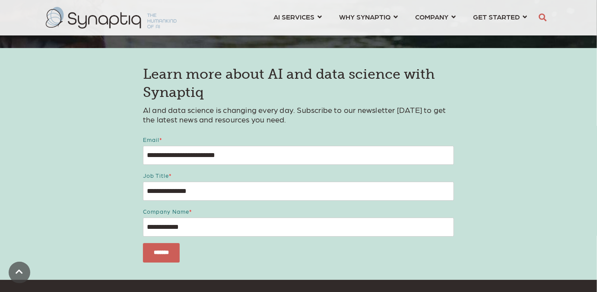 The image size is (597, 292). What do you see at coordinates (431, 16) in the screenshot?
I see `span: COMPANY` at bounding box center [431, 16].